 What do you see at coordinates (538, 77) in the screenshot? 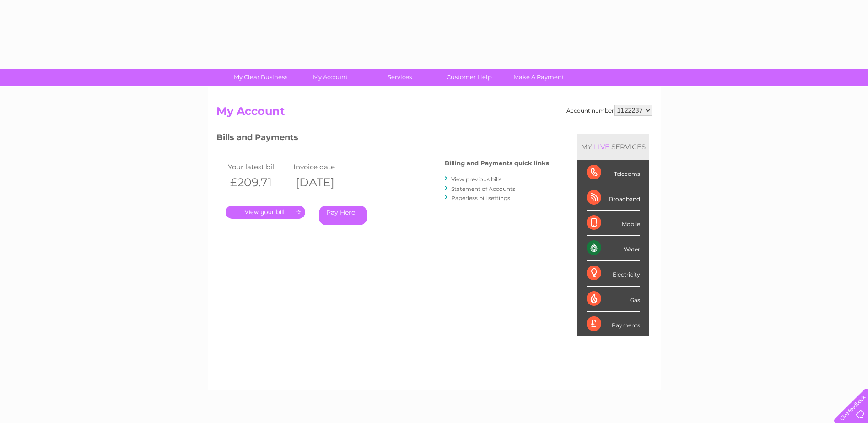
I see `a: Make A Payment` at bounding box center [538, 77].